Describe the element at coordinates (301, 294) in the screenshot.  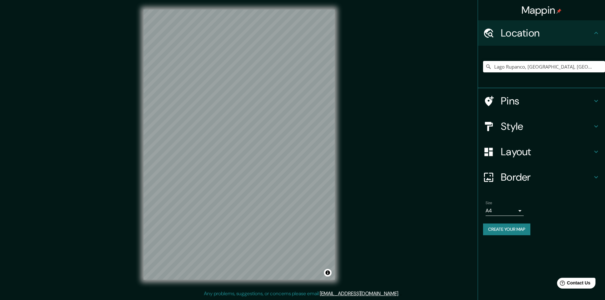
I see `p: Any problems, suggestions, or concerns please email .` at that location.